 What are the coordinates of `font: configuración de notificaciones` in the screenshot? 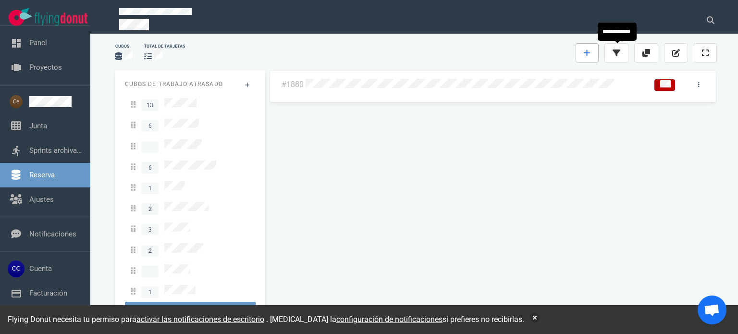 It's located at (389, 319).